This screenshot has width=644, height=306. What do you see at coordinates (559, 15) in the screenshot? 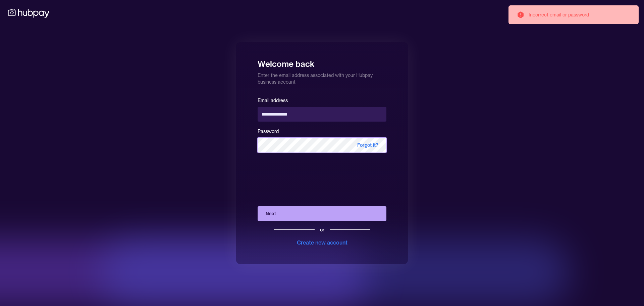
I see `div: Incorrect email or password` at bounding box center [559, 15].